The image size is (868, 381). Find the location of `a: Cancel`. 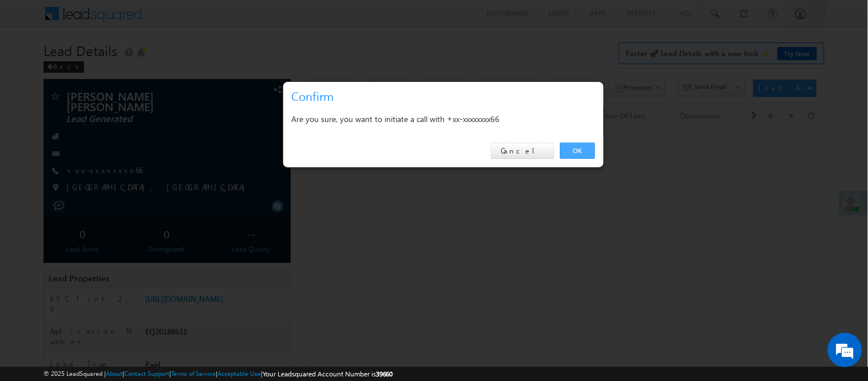

a: Cancel is located at coordinates (522, 151).